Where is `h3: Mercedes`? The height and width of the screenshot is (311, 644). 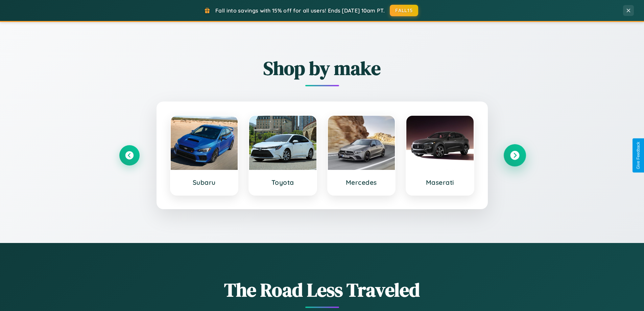
h3: Mercedes is located at coordinates (361, 182).